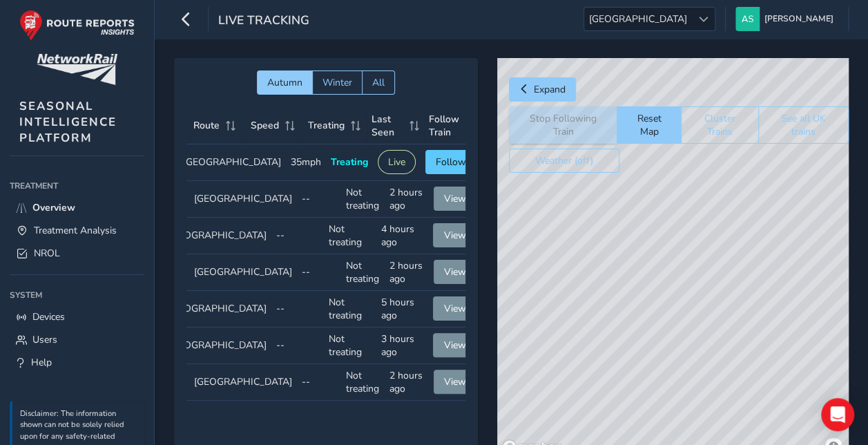 This screenshot has width=868, height=445. What do you see at coordinates (284, 83) in the screenshot?
I see `span: Autumn` at bounding box center [284, 83].